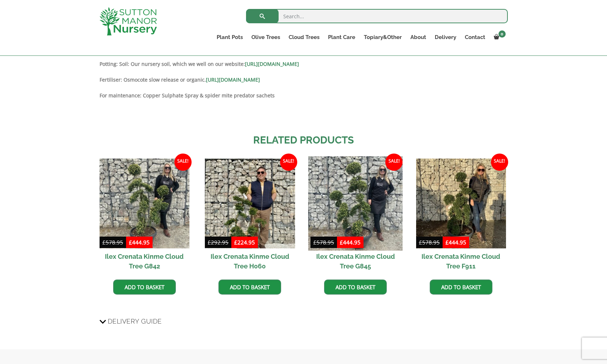 The height and width of the screenshot is (364, 607). What do you see at coordinates (180, 79) in the screenshot?
I see `strong: Fertiliser: Osmocote slow release or organic.` at bounding box center [180, 79].